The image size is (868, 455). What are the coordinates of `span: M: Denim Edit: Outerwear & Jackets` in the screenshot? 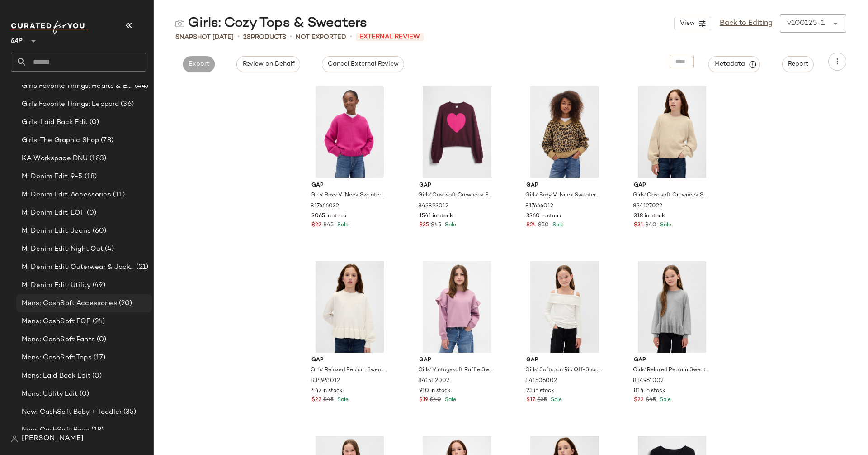 It's located at (78, 267).